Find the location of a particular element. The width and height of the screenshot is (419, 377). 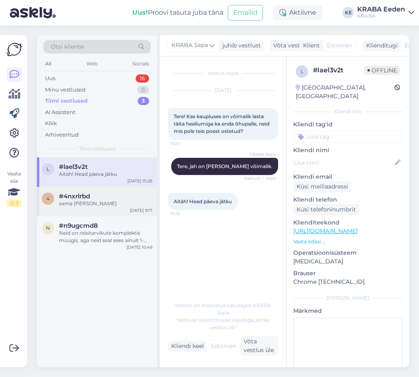

div: Kliendi keel is located at coordinates (186, 346).